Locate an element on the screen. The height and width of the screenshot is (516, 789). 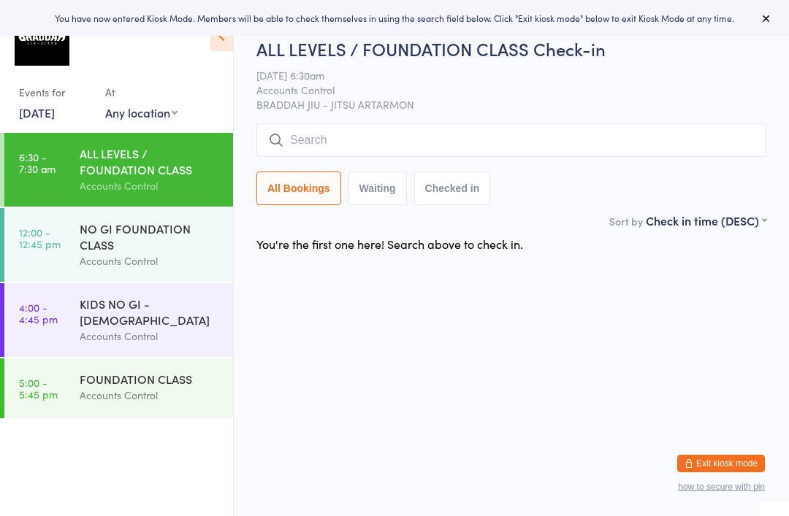
div: Events for is located at coordinates (55, 92).